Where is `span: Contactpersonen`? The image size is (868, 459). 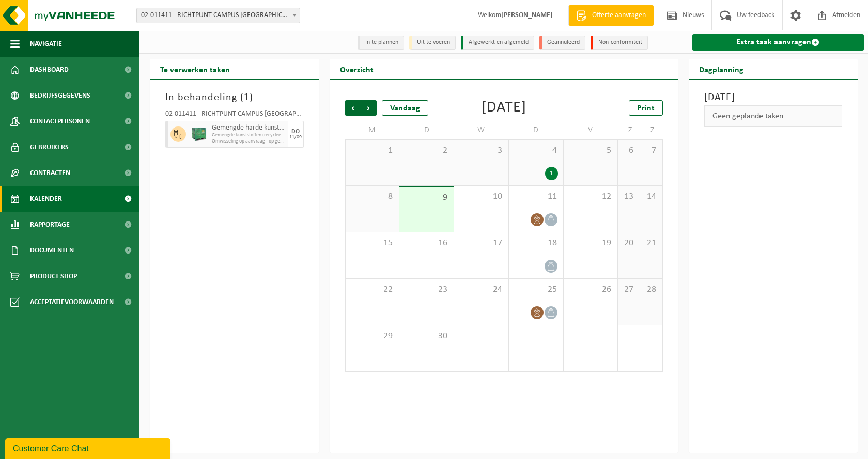
span: Contactpersonen is located at coordinates (60, 121).